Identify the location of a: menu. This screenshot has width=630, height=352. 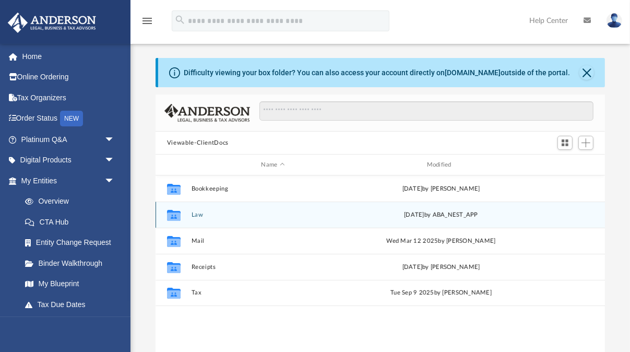
(147, 24).